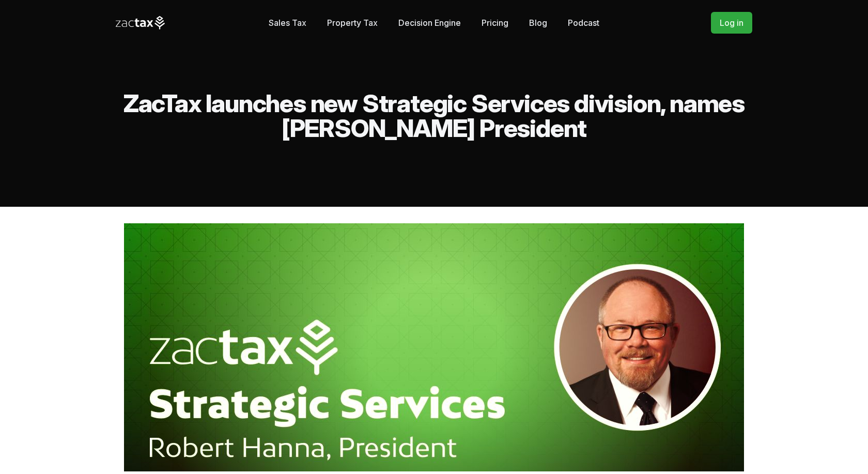 The height and width of the screenshot is (474, 868). What do you see at coordinates (434, 347) in the screenshot?
I see `img: hanna-strategic-services.jpg` at bounding box center [434, 347].